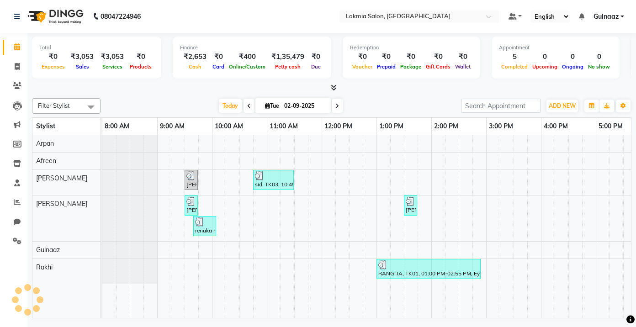 This screenshot has width=636, height=327. I want to click on span: Ongoing, so click(573, 67).